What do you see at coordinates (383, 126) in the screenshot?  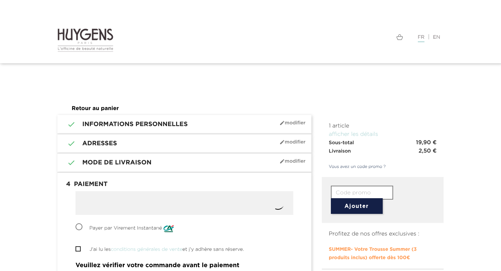 I see `p: 1 article` at bounding box center [383, 126].